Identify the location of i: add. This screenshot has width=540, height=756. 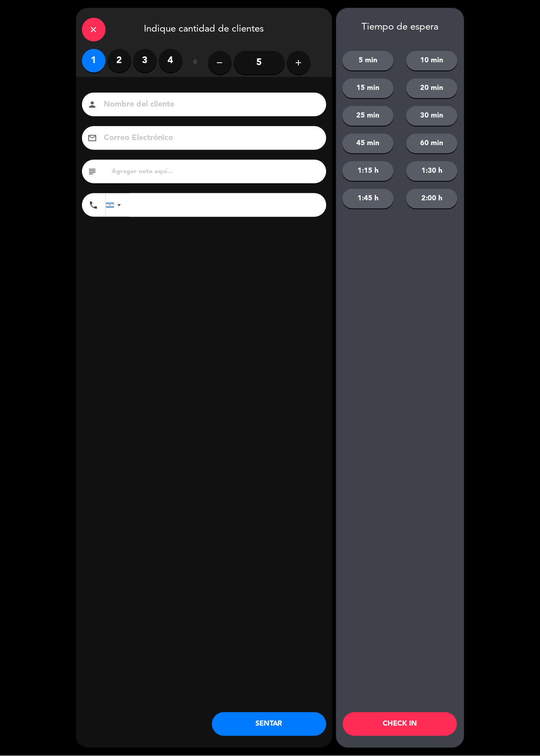
(299, 62).